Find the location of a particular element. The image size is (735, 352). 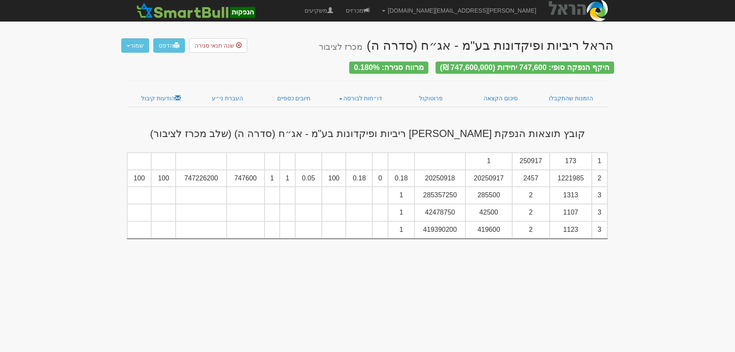

td: 747226200 is located at coordinates (201, 178).